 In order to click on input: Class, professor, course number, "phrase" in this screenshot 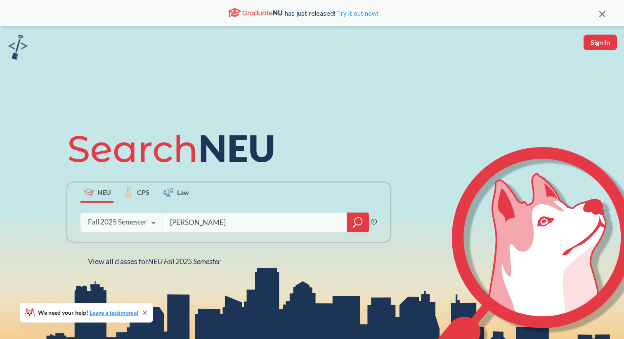, I will do `click(255, 223)`.